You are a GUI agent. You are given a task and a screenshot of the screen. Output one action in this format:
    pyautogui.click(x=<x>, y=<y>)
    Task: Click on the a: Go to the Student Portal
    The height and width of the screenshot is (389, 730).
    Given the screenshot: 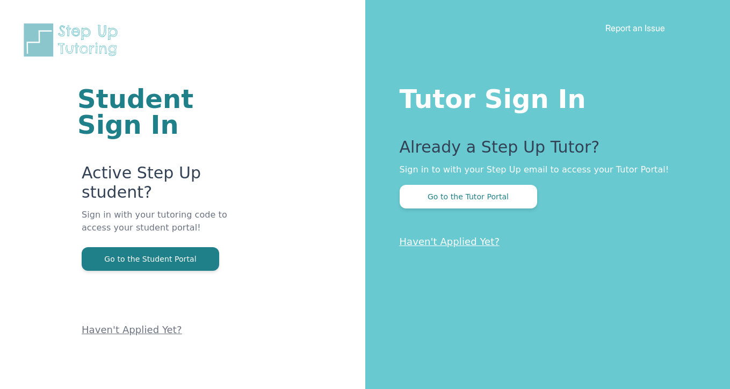 What is the action you would take?
    pyautogui.click(x=150, y=258)
    